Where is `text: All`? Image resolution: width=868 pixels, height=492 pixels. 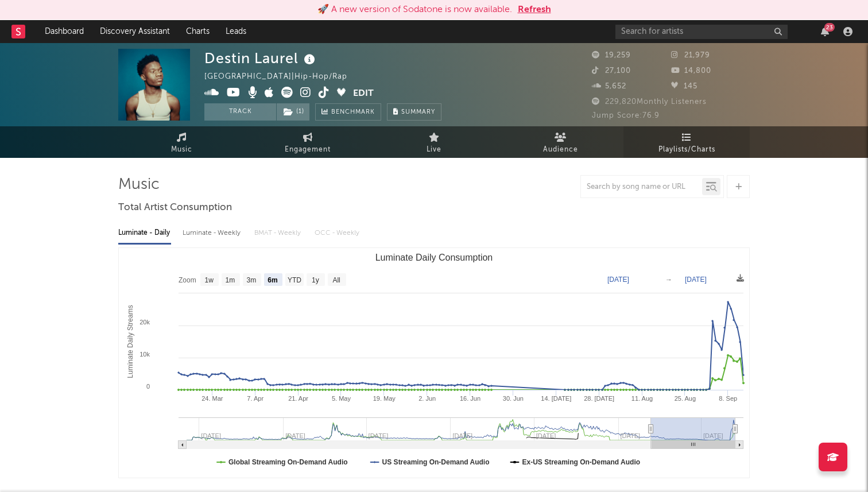 text: All is located at coordinates (336, 280).